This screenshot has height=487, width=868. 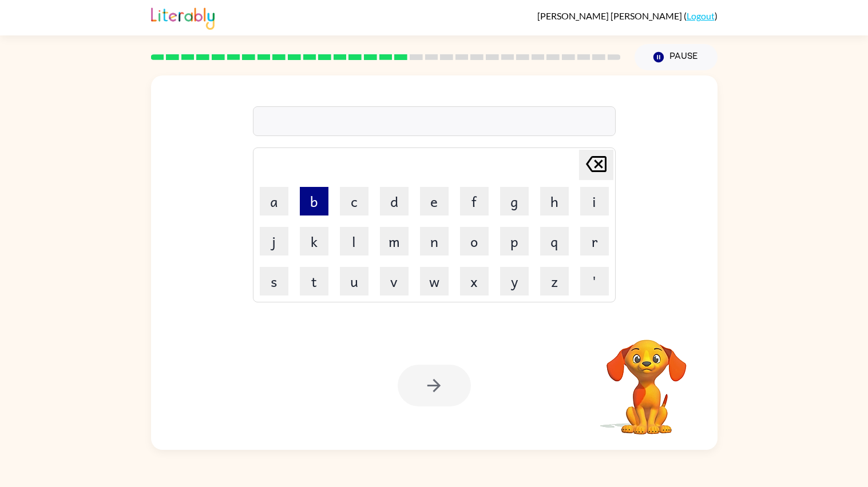 I want to click on button: p, so click(x=514, y=241).